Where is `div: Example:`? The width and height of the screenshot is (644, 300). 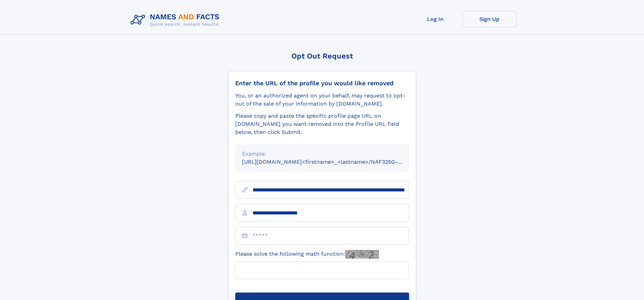
div: Example: is located at coordinates (322, 154).